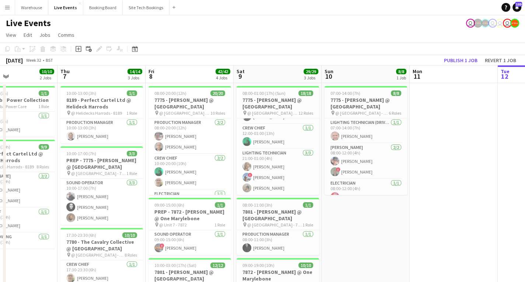 This screenshot has height=282, width=525. What do you see at coordinates (500, 23) in the screenshot?
I see `app-user-avatar: Eden Hopkins` at bounding box center [500, 23].